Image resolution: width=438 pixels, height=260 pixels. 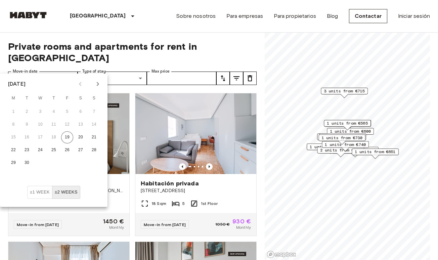 I want to click on div: Move In Flexibility, so click(x=54, y=192).